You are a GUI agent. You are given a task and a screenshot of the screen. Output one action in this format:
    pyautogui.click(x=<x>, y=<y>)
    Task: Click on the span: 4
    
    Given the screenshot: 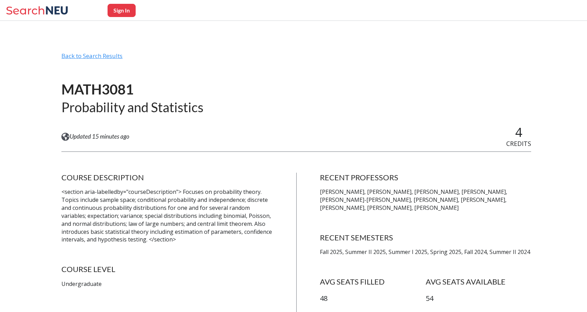 What is the action you would take?
    pyautogui.click(x=519, y=132)
    